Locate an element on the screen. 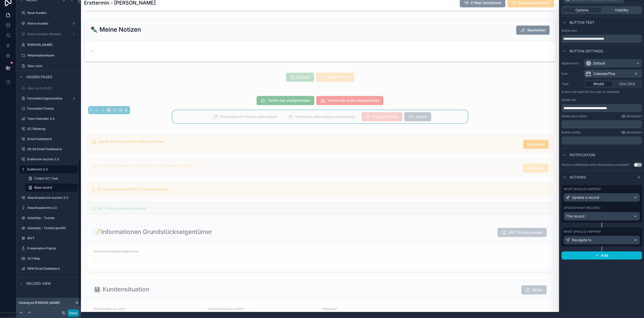  label: Über mich is located at coordinates (52, 66).